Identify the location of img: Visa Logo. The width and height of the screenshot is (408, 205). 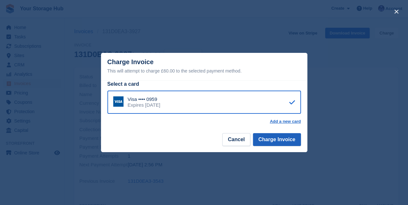
(118, 102).